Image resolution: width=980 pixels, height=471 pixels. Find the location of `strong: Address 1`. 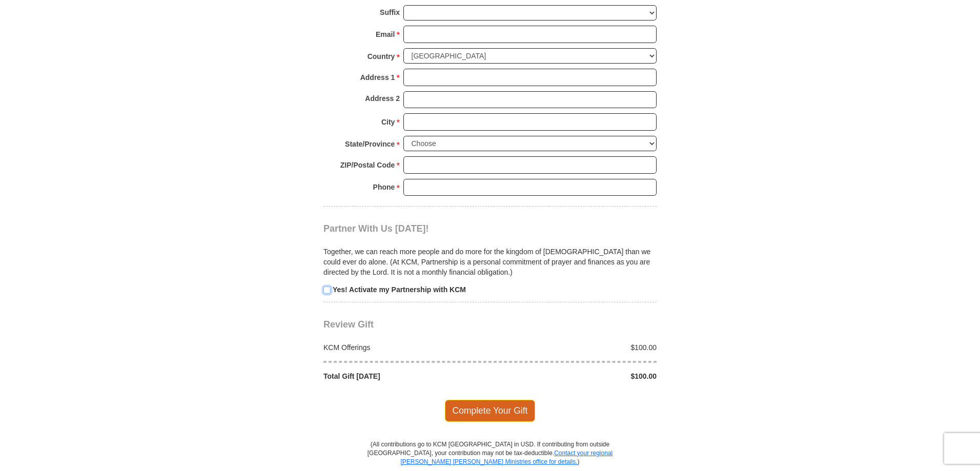

strong: Address 1 is located at coordinates (378, 77).